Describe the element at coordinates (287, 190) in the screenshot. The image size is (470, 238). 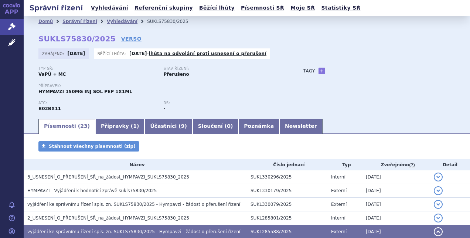
I see `td: SUKL330179/2025` at that location.